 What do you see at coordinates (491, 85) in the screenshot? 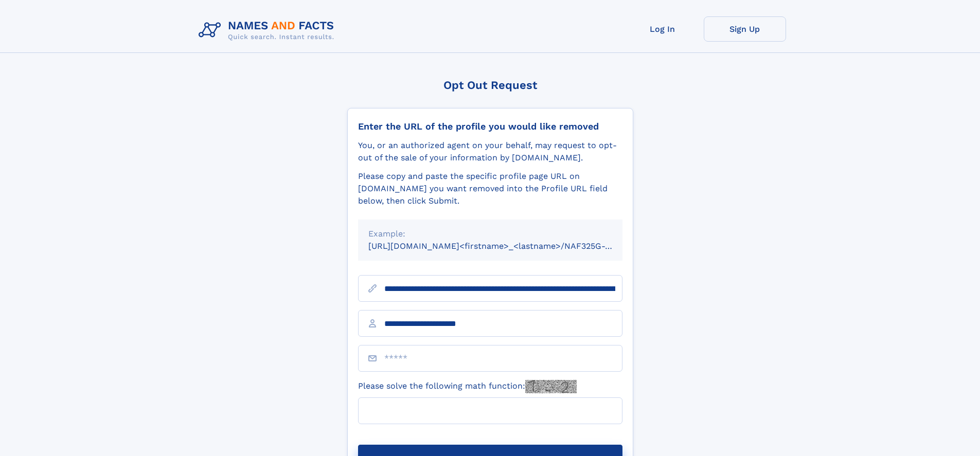
I see `div: Opt Out Request` at bounding box center [491, 85].